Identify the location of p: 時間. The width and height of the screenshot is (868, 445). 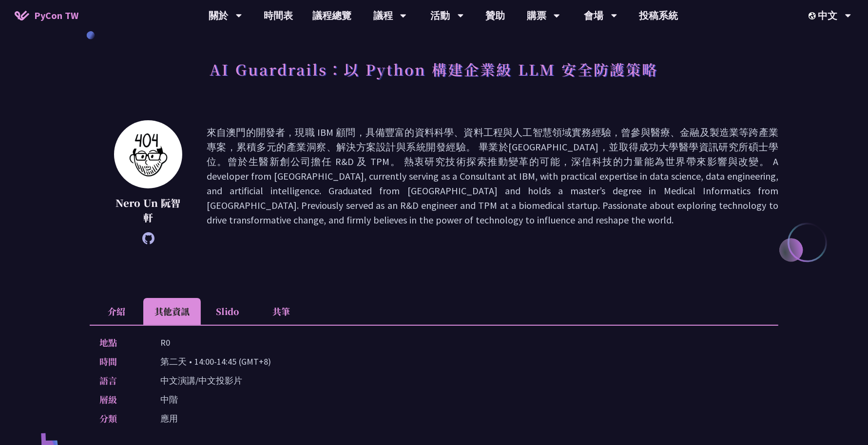
(120, 361).